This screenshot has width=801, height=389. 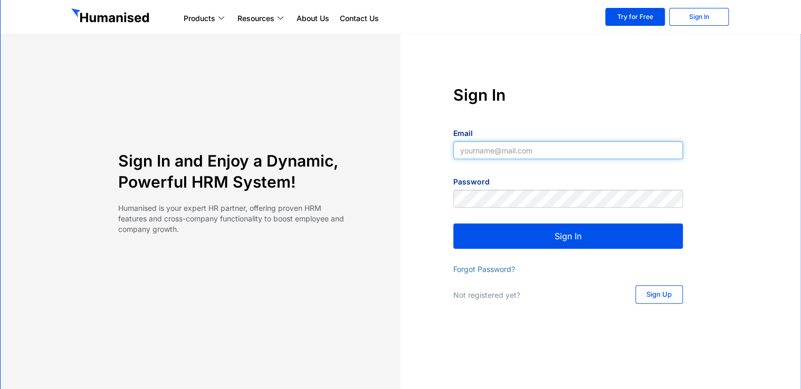 What do you see at coordinates (659, 294) in the screenshot?
I see `a: Sign Up` at bounding box center [659, 294].